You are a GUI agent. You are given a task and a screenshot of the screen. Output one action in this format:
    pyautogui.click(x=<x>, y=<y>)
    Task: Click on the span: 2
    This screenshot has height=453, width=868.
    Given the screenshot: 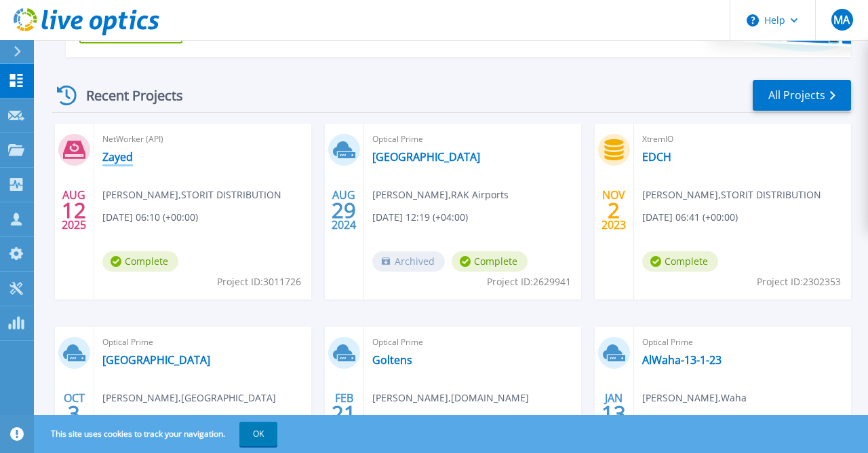 What is the action you would take?
    pyautogui.click(x=614, y=210)
    